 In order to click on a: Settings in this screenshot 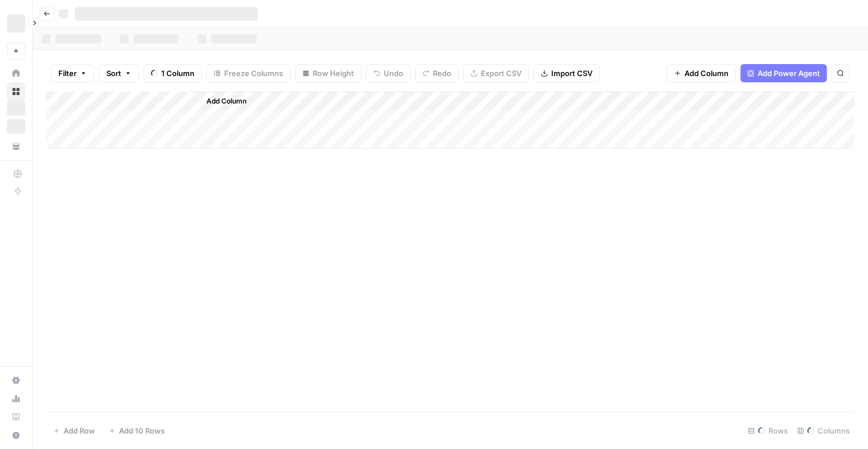, I will do `click(16, 381)`.